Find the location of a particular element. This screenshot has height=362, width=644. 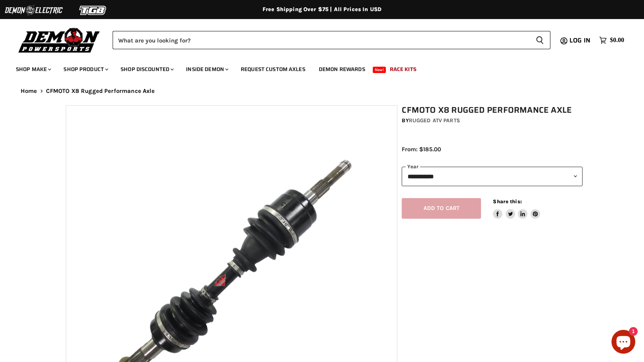

span: Share this: is located at coordinates (507, 201).